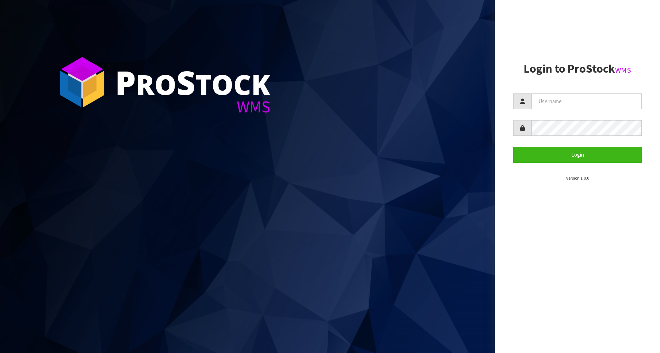  I want to click on h2: Login to ProStock, so click(577, 69).